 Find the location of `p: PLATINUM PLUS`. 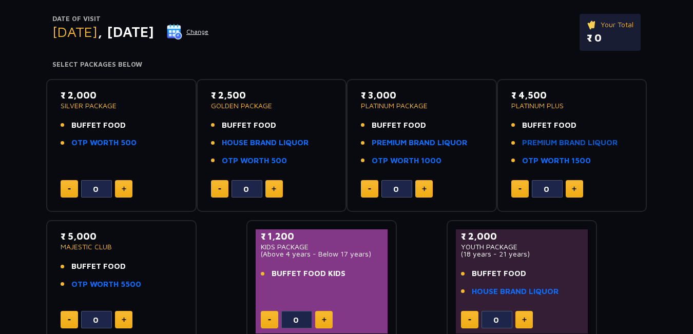

p: PLATINUM PLUS is located at coordinates (572, 106).